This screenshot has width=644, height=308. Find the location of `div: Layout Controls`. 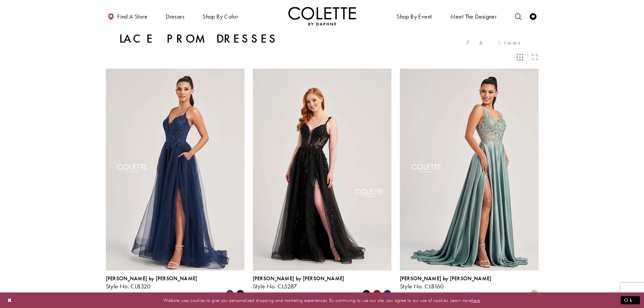

div: Layout Controls is located at coordinates (323, 57).